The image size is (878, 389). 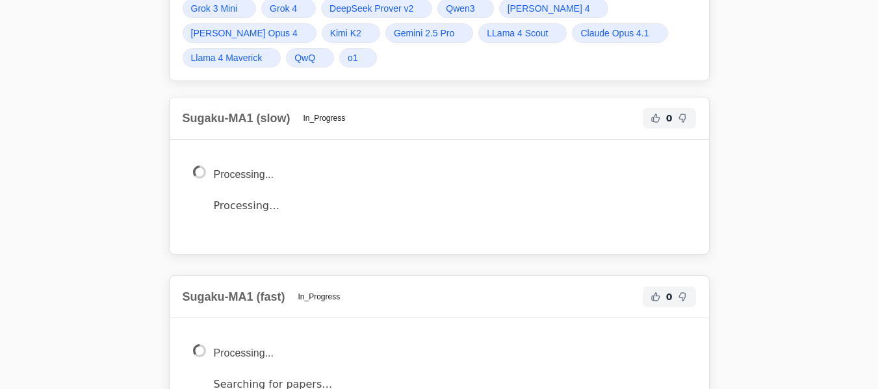 I want to click on span: Kimi K2, so click(x=346, y=33).